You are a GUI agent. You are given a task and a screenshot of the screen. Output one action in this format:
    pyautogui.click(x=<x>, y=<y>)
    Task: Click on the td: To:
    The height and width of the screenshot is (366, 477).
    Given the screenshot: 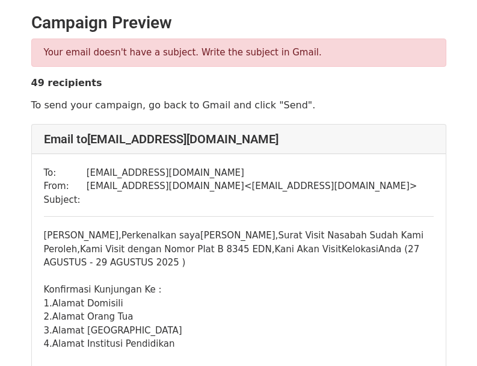 What is the action you would take?
    pyautogui.click(x=65, y=173)
    